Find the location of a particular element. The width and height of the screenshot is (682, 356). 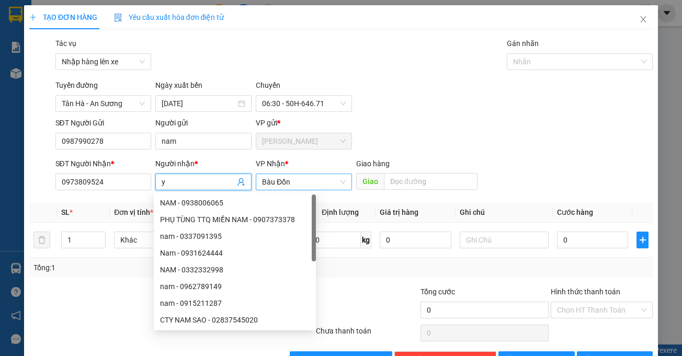

span: Giá trị hàng is located at coordinates (399, 212).